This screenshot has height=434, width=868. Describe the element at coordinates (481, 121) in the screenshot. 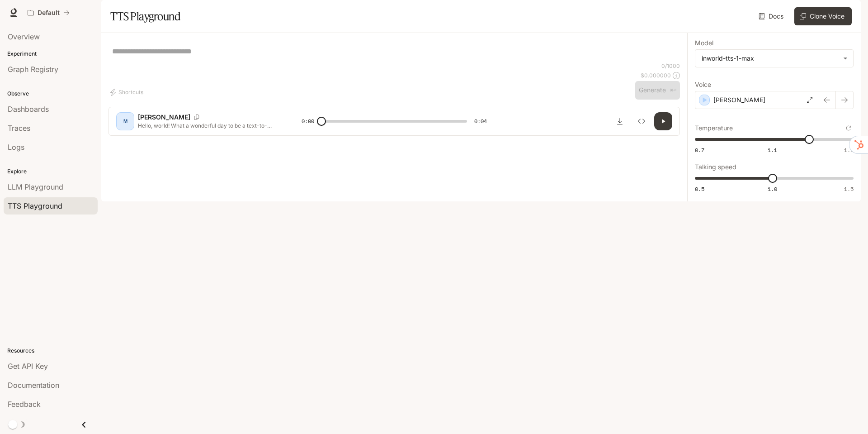

I see `span: 0:04` at that location.